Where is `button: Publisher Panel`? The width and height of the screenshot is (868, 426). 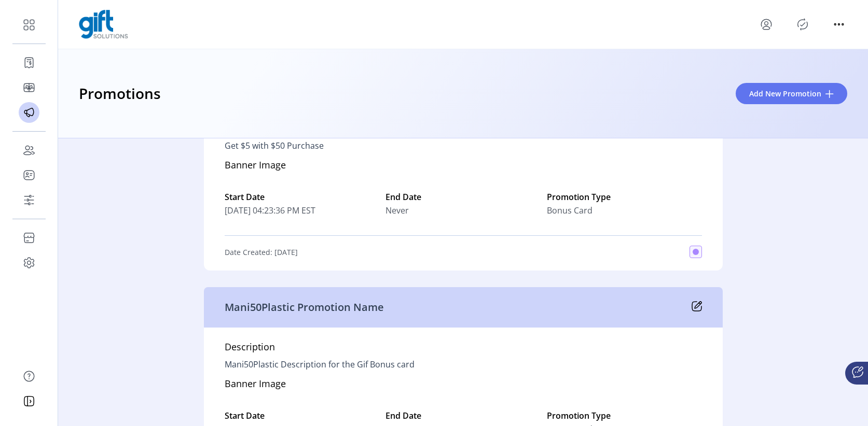 button: Publisher Panel is located at coordinates (802, 25).